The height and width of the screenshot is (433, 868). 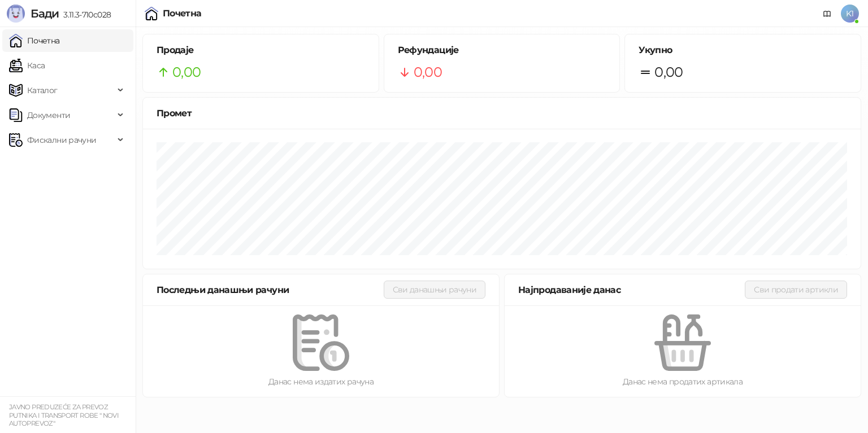 I want to click on div: Промет, so click(x=502, y=113).